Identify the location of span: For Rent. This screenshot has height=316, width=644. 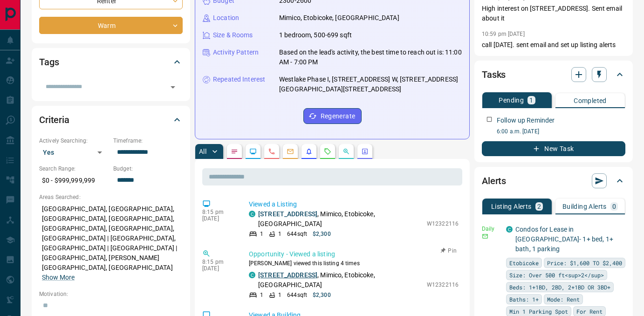
(589, 311).